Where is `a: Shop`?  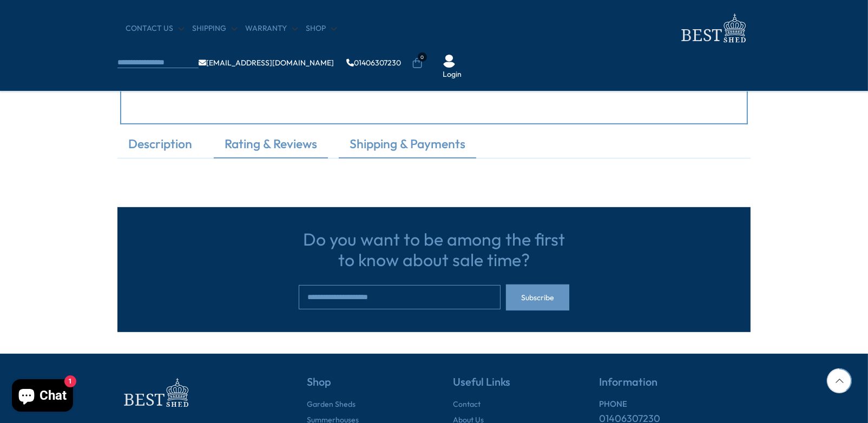
a: Shop is located at coordinates (321, 28).